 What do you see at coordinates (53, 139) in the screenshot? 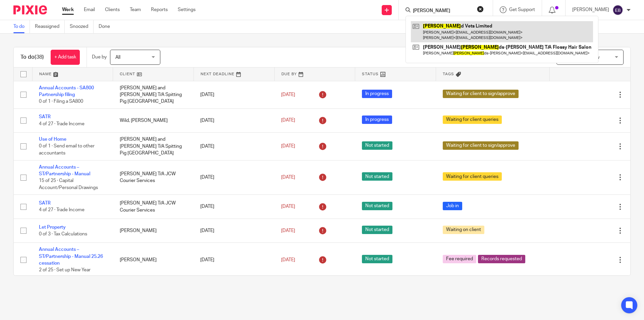
I see `a: Use of Home` at bounding box center [53, 139].